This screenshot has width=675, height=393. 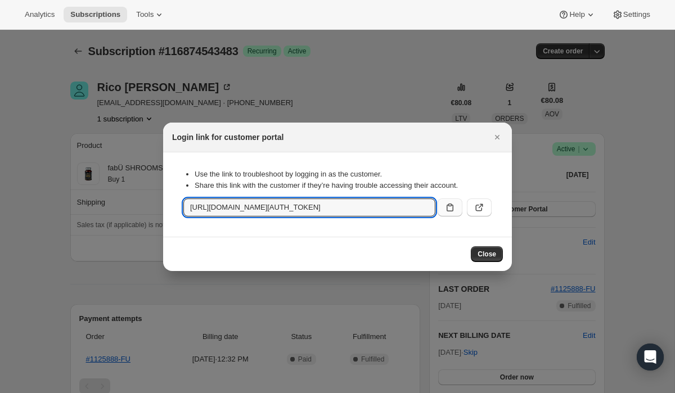 I want to click on li: Use the link to troubleshoot by logging in as the customer., so click(x=343, y=174).